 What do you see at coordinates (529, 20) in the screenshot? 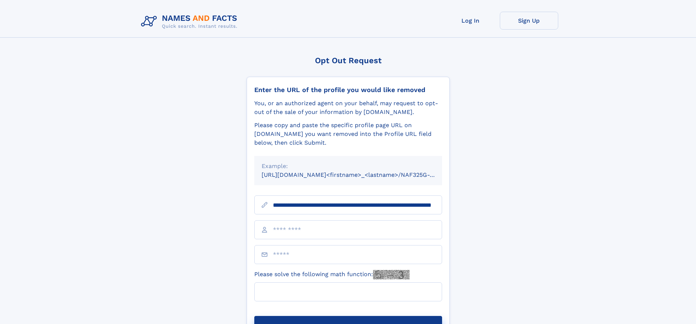
I see `a: Sign Up` at bounding box center [529, 20].